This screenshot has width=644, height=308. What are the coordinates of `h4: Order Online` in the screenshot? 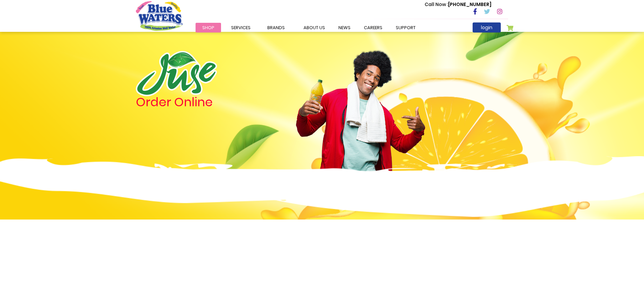 It's located at (210, 103).